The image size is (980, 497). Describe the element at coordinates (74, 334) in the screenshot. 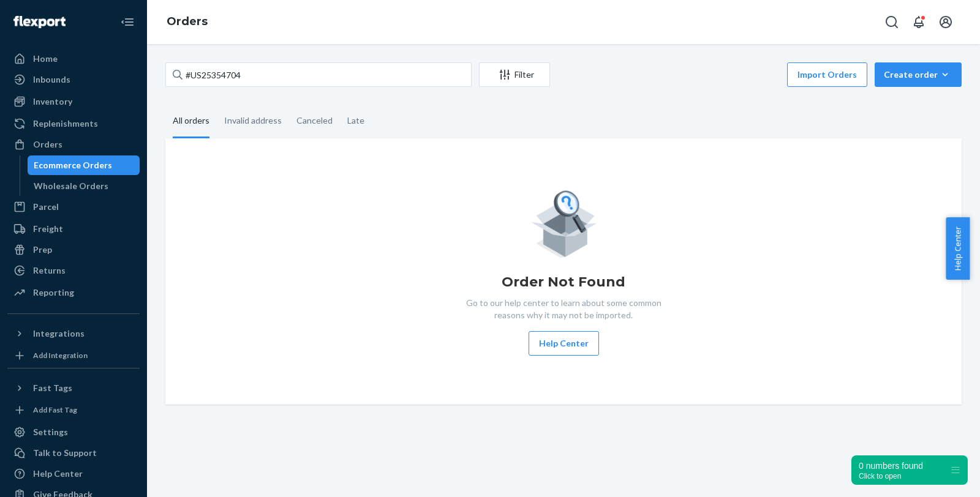

I see `button: Integrations` at that location.